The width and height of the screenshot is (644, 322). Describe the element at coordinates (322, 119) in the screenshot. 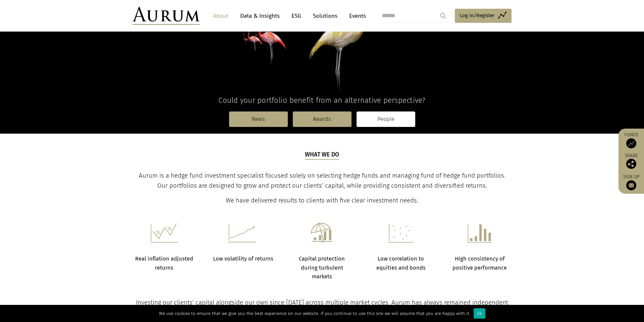

I see `a: Awards` at that location.